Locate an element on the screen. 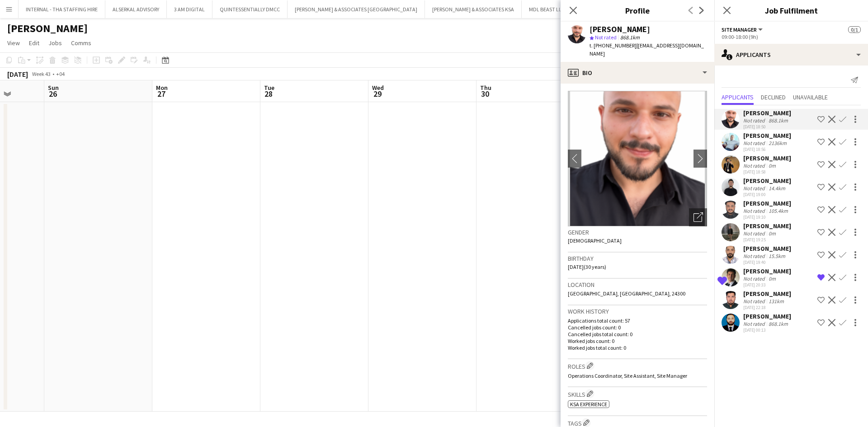 This screenshot has width=868, height=427. span: Operations Coordinator, Site Assistant, Site Manager is located at coordinates (627, 375).